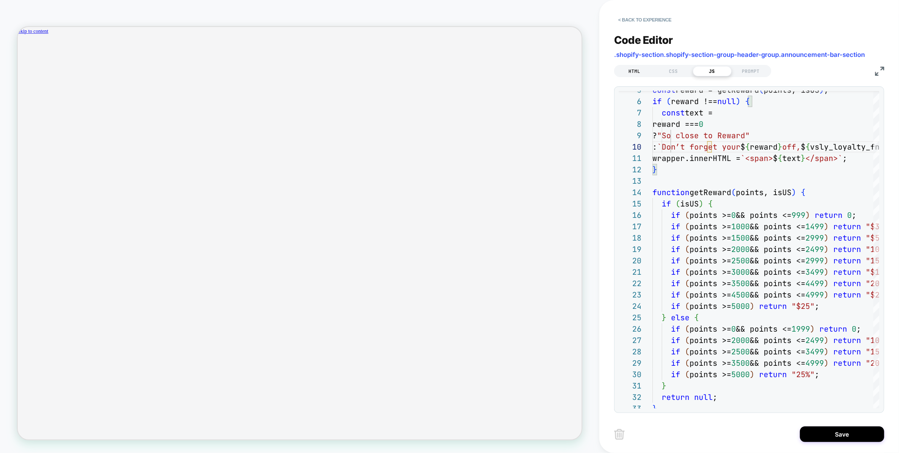 The width and height of the screenshot is (899, 453). I want to click on span: 3499, so click(815, 272).